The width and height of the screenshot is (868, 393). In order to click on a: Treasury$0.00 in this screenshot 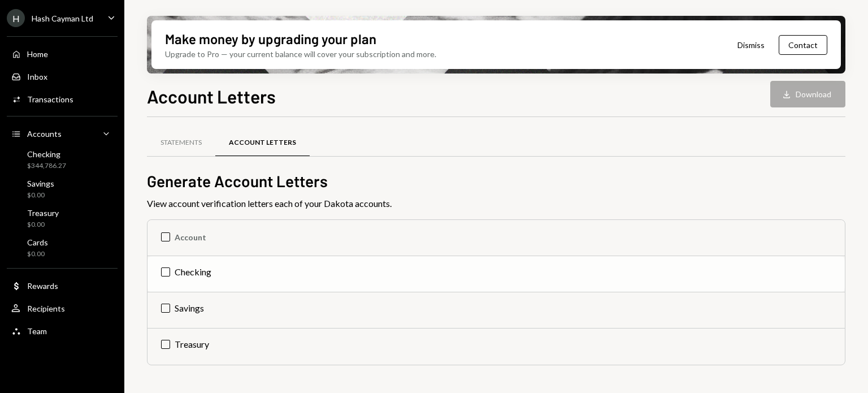, I will do `click(62, 218)`.